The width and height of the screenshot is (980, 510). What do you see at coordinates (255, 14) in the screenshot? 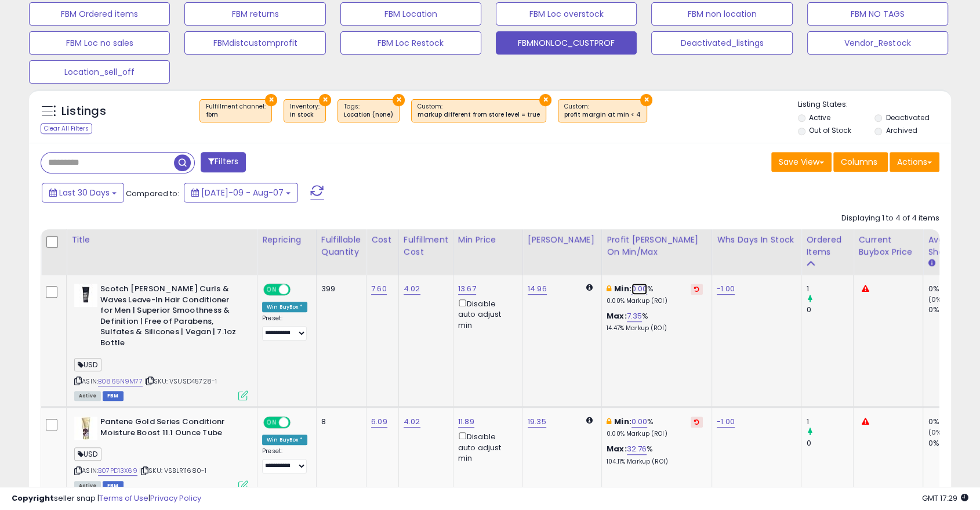
I see `button: FBM returns` at bounding box center [255, 14].